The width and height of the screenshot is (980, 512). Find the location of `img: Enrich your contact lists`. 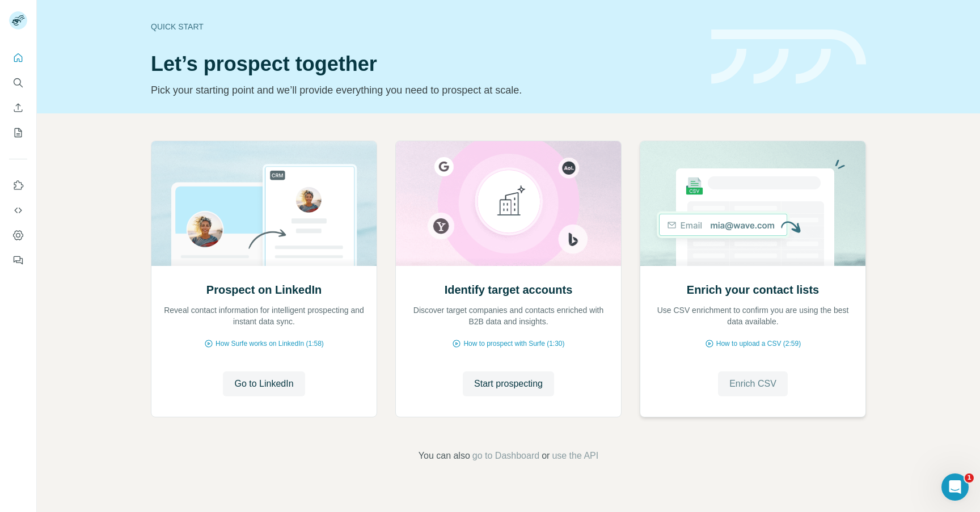

img: Enrich your contact lists is located at coordinates (753, 204).